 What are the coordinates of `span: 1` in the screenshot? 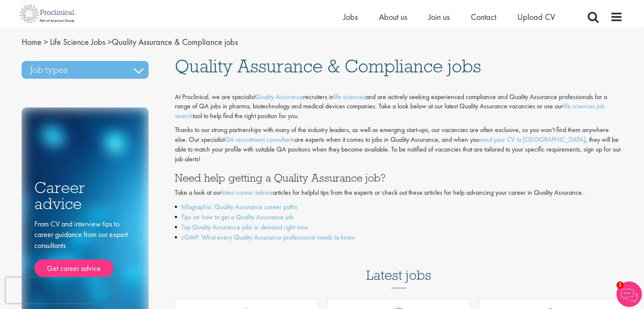 It's located at (620, 285).